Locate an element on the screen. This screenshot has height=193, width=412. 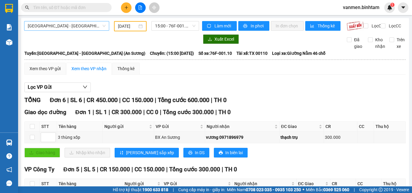
button: syncLàm mới is located at coordinates (219, 26).